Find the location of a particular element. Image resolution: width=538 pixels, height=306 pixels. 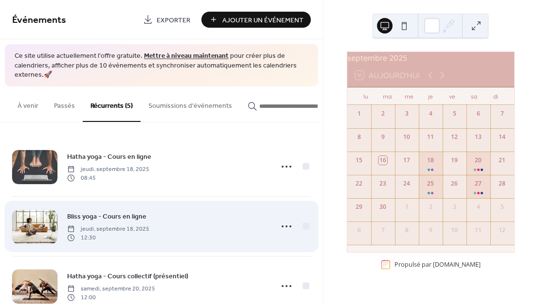

div: lu is located at coordinates (366, 96).